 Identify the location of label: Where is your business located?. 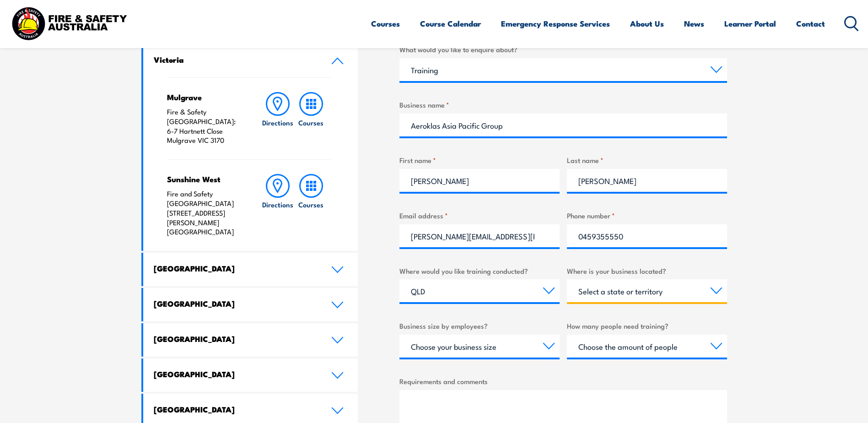
(647, 271).